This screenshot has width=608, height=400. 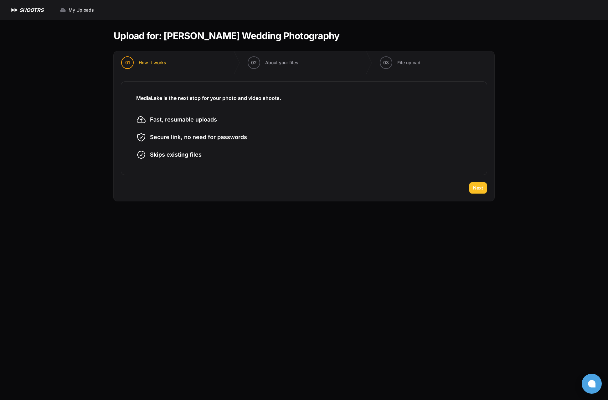 I want to click on span: 01, so click(x=128, y=63).